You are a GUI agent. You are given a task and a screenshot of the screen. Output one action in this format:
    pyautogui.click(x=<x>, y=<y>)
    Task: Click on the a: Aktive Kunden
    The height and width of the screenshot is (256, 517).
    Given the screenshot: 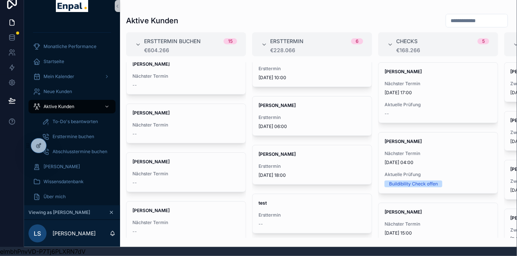 What is the action you would take?
    pyautogui.click(x=72, y=107)
    